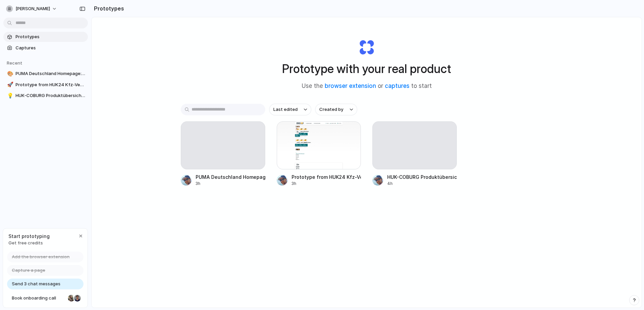 The height and width of the screenshot is (310, 644). Describe the element at coordinates (28, 270) in the screenshot. I see `span: Capture a page` at that location.